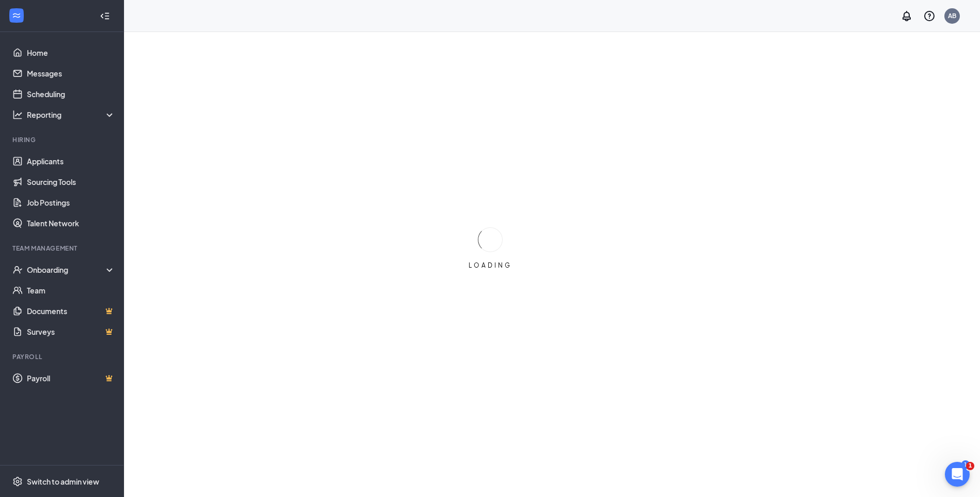 The image size is (980, 497). I want to click on svg: Analysis, so click(17, 115).